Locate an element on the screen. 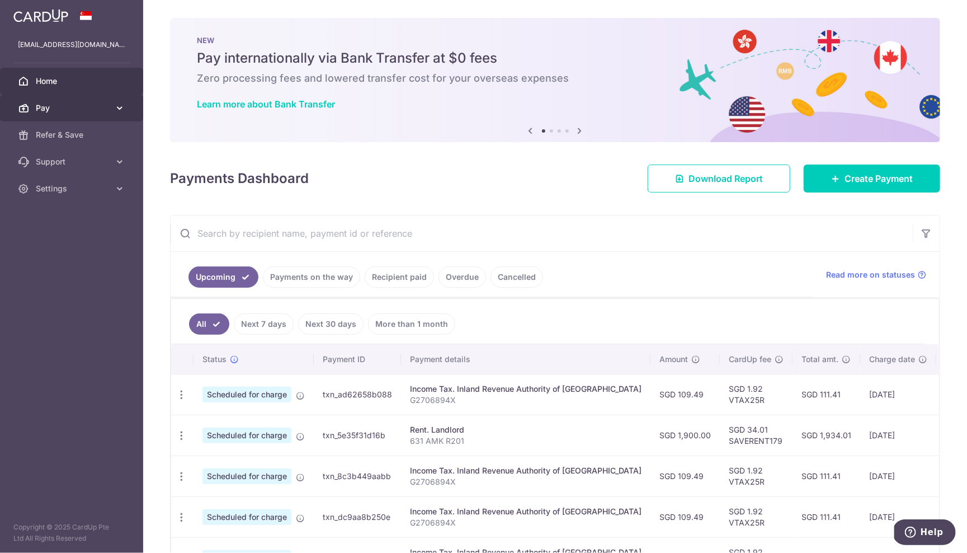 The height and width of the screenshot is (553, 967). span: Settings is located at coordinates (73, 189).